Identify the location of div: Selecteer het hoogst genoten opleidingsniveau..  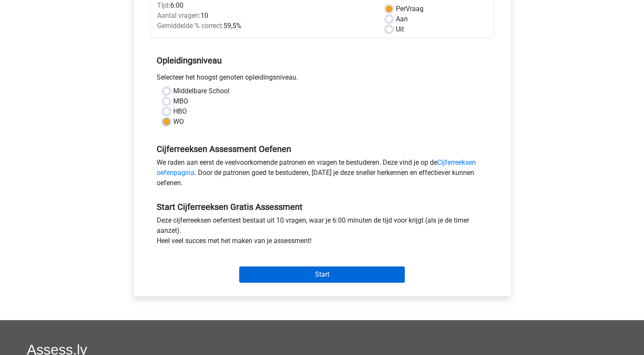
(322, 79).